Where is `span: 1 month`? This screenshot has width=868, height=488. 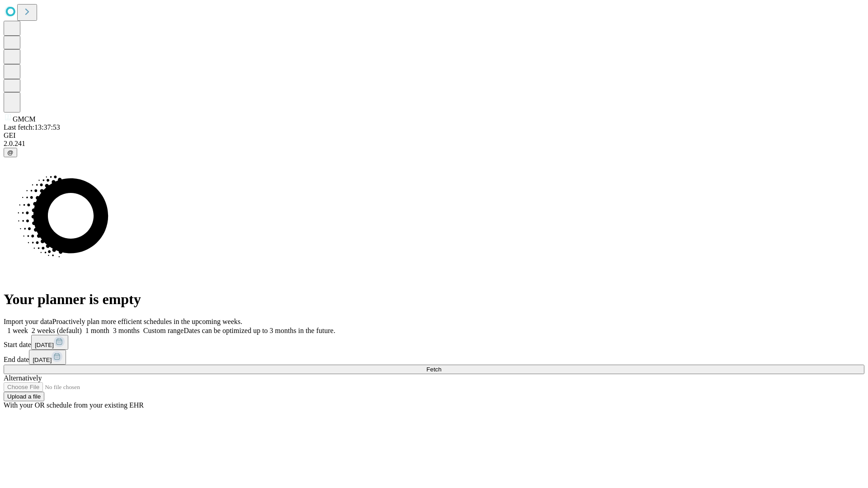 span: 1 month is located at coordinates (97, 330).